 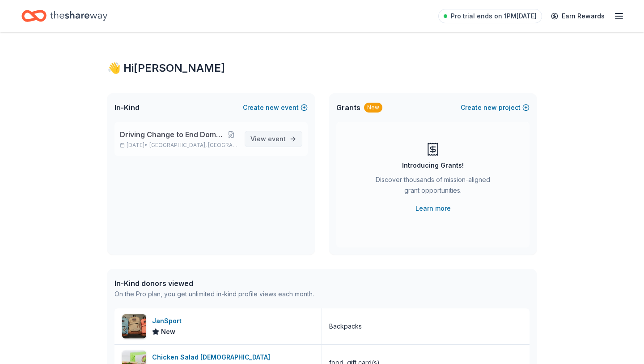 I want to click on div: Introducing Grants!, so click(x=433, y=165).